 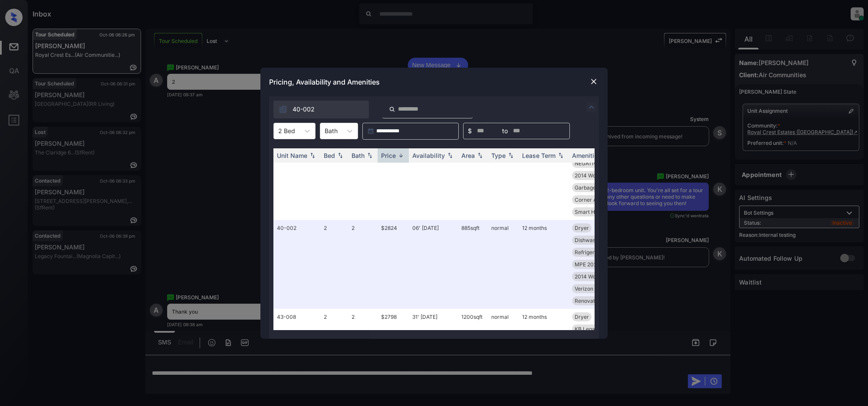 I want to click on div: Price, so click(x=388, y=155).